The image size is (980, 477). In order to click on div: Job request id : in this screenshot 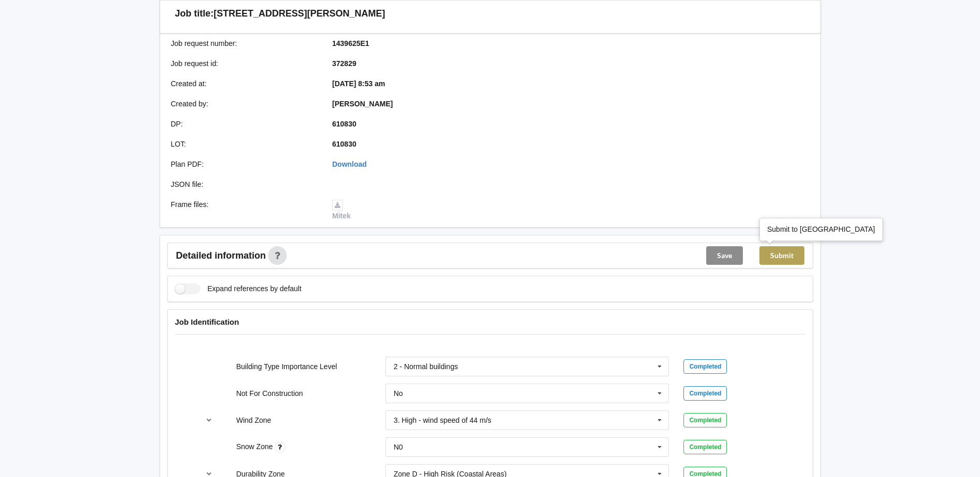, I will do `click(244, 64)`.